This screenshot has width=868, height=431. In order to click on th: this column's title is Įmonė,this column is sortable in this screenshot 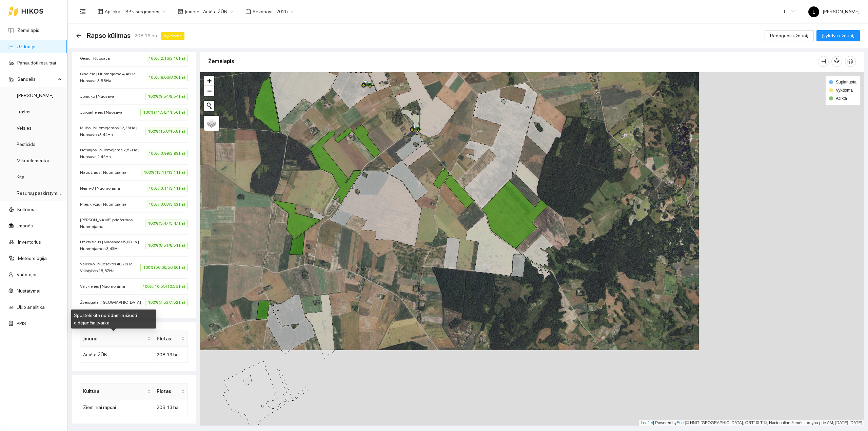, I will do `click(117, 339)`.